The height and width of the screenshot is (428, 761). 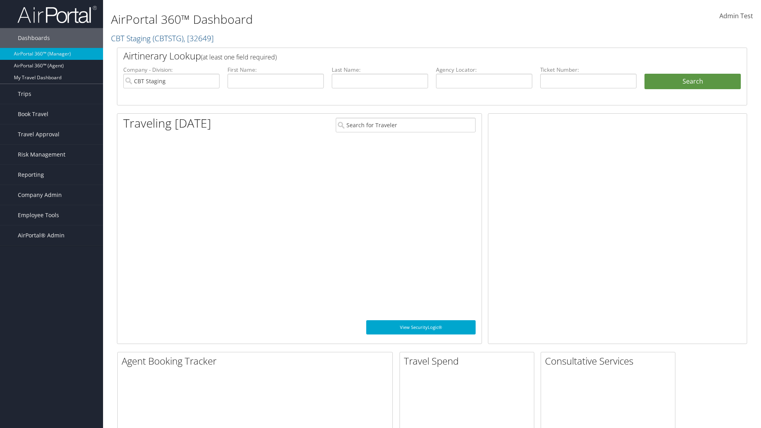 What do you see at coordinates (257, 361) in the screenshot?
I see `h2: Agent Booking Tracker` at bounding box center [257, 361].